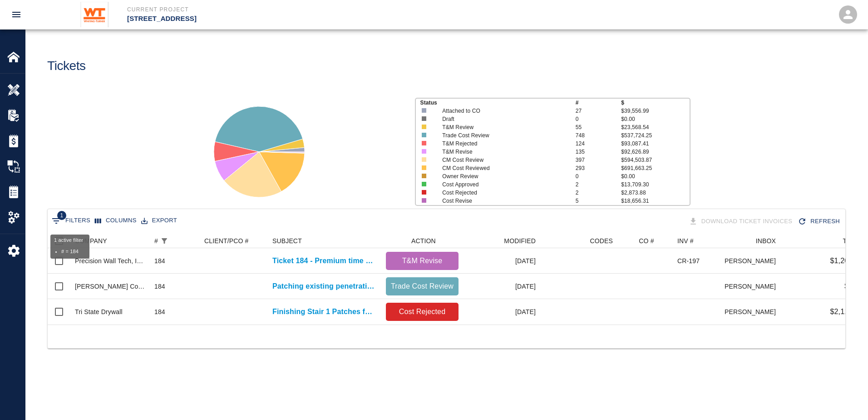  Describe the element at coordinates (99, 311) in the screenshot. I see `div: Tri State Drywall` at that location.